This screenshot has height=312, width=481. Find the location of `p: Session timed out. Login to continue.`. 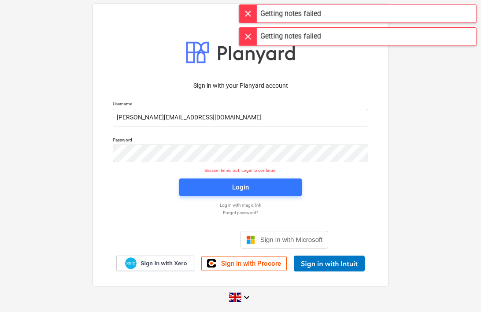

p: Session timed out. Login to continue. is located at coordinates (241, 170).